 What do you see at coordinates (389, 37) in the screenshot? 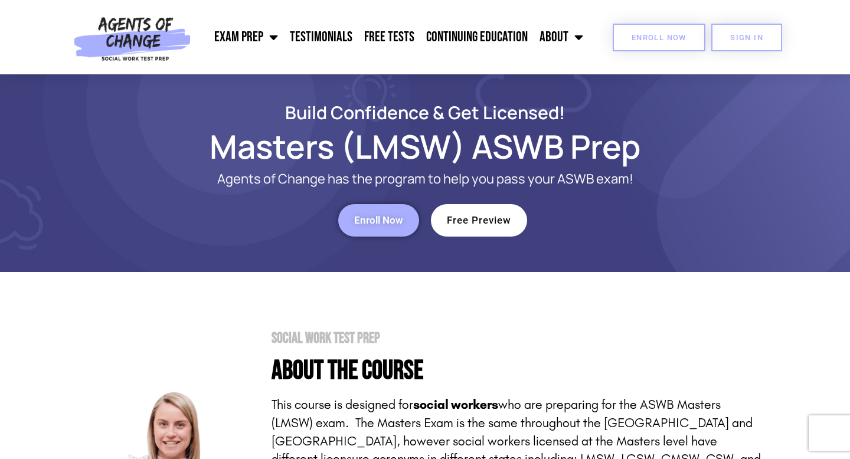
I see `a: Free Tests` at bounding box center [389, 37].